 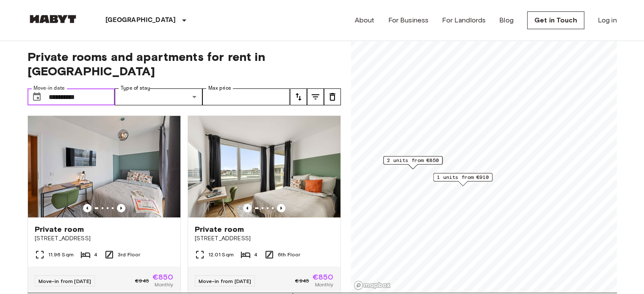 I want to click on a: For Business, so click(x=408, y=20).